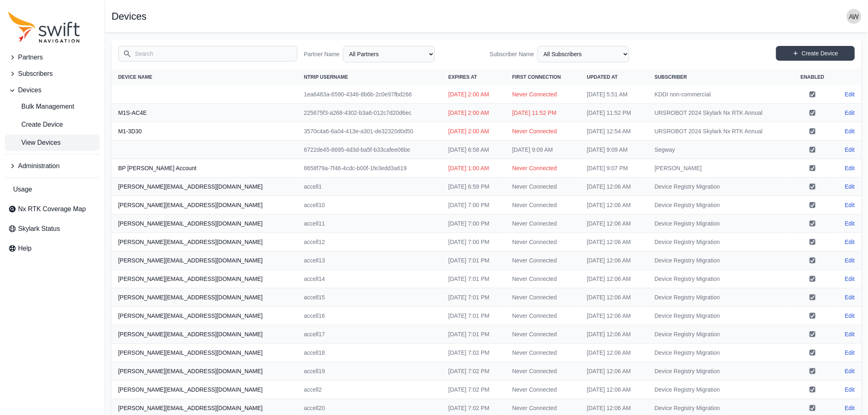  What do you see at coordinates (35, 124) in the screenshot?
I see `span: Create Device` at bounding box center [35, 124].